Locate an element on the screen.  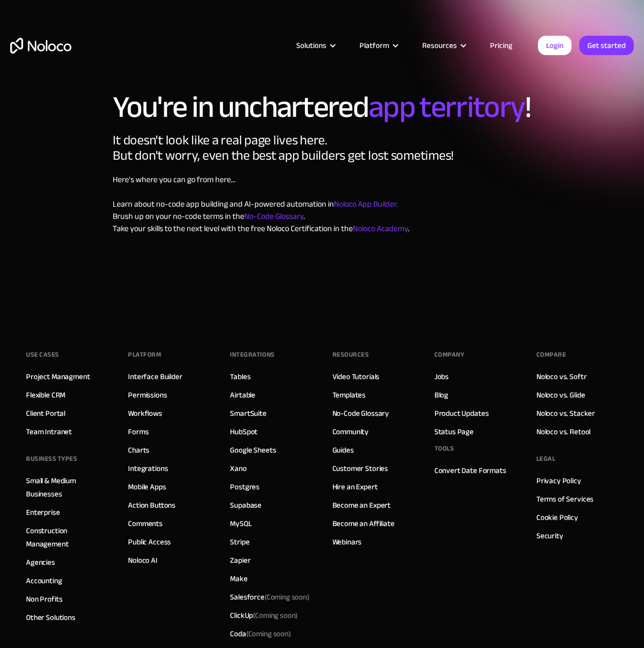
a: Non Profits is located at coordinates (44, 599).